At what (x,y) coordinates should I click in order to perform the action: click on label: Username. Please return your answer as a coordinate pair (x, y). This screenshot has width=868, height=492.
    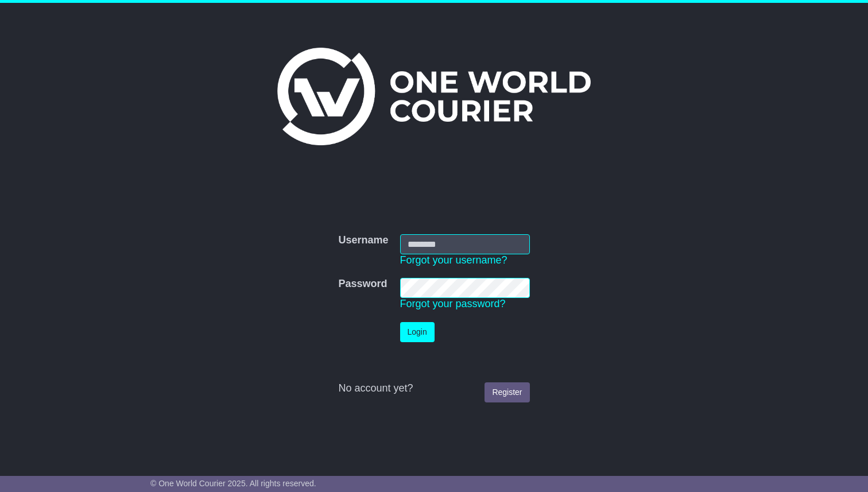
    Looking at the image, I should click on (363, 241).